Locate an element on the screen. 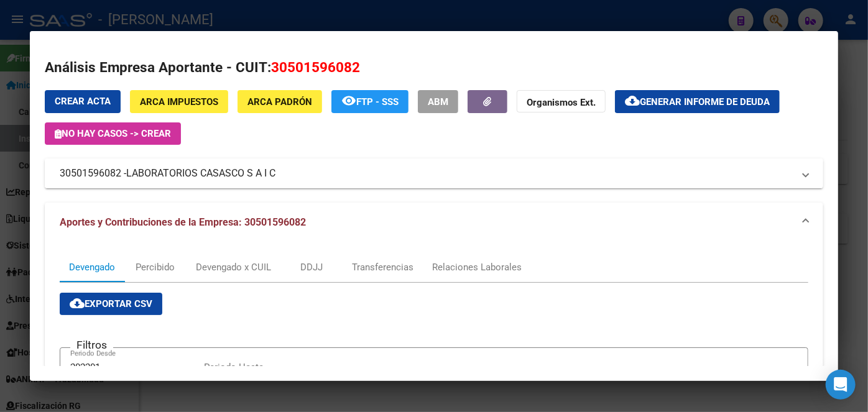 This screenshot has width=868, height=412. h2: Análisis Empresa Aportante - CUIT: is located at coordinates (434, 68).